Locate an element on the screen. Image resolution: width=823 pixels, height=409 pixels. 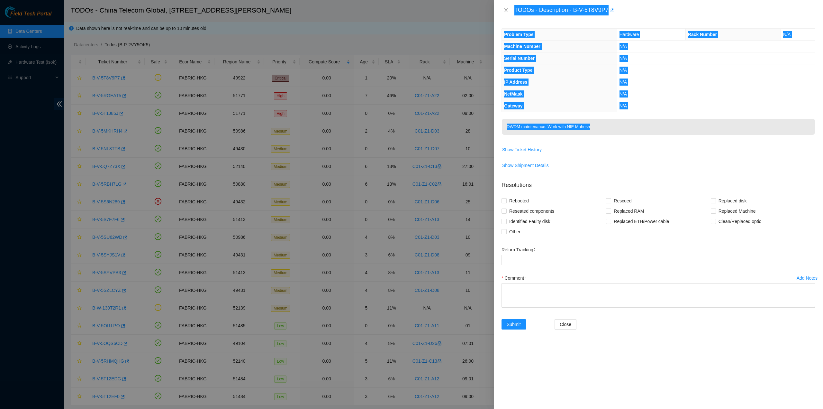
span: close is located at coordinates (506, 10).